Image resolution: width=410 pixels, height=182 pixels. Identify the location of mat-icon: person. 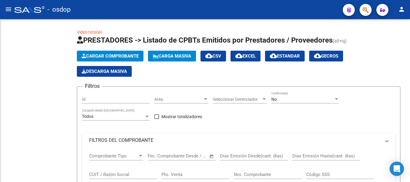
(402, 9).